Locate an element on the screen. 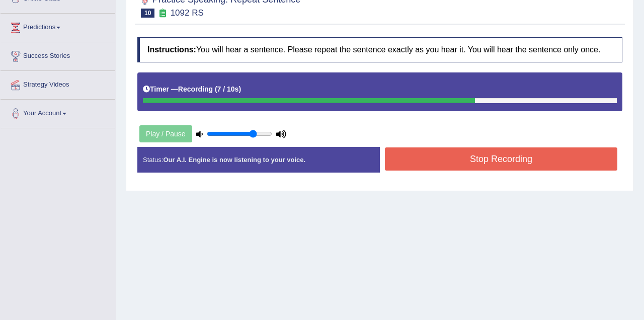  strong: Our A.I. Engine is now listening to your voice. is located at coordinates (234, 159).